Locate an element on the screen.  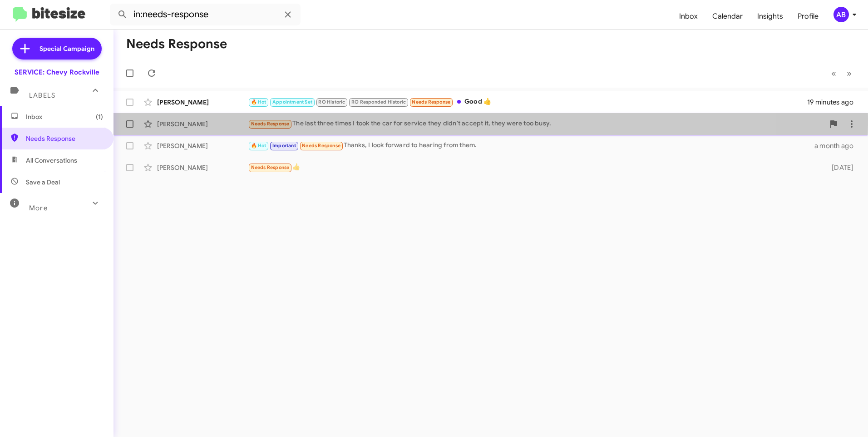
input: Search is located at coordinates (205, 15).